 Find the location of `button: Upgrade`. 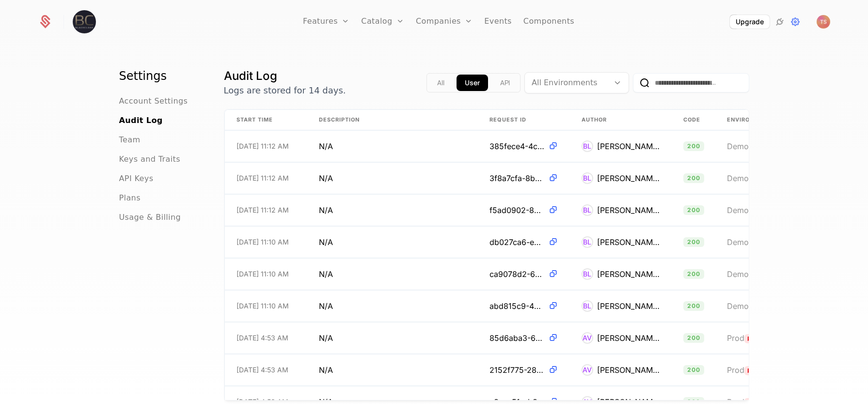

button: Upgrade is located at coordinates (749, 21).